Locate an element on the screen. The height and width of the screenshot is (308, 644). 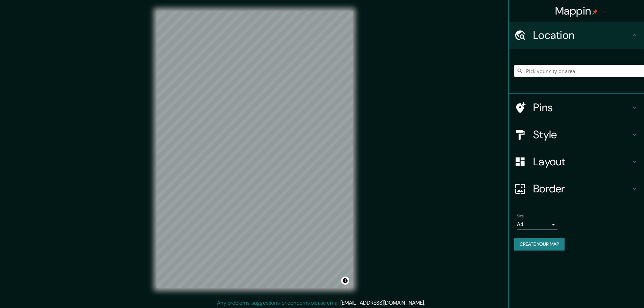
label: Size is located at coordinates (521, 216).